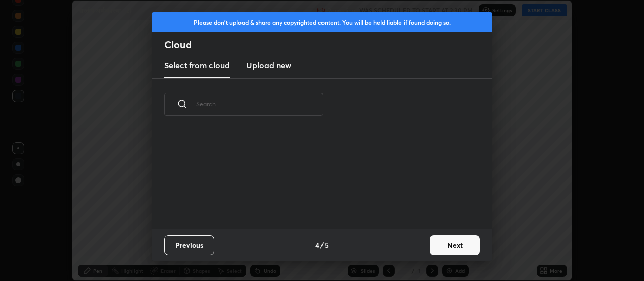 This screenshot has height=281, width=644. I want to click on h2: Cloud, so click(328, 45).